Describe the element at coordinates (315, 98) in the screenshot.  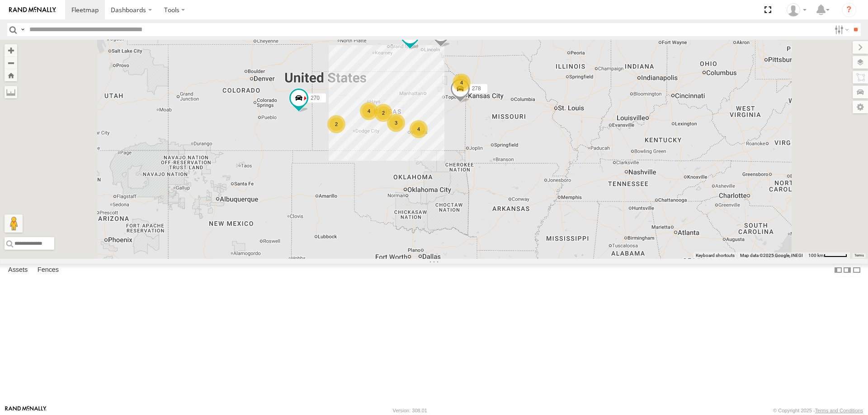
I see `span: 270` at that location.